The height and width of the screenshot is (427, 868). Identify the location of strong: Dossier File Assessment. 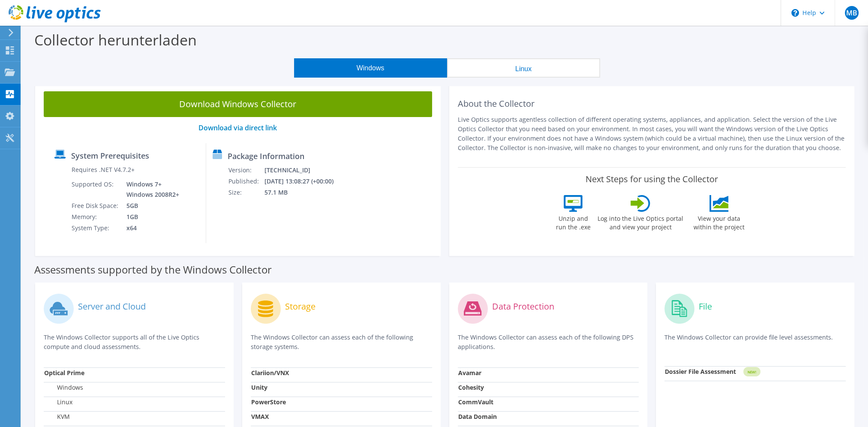
(700, 371).